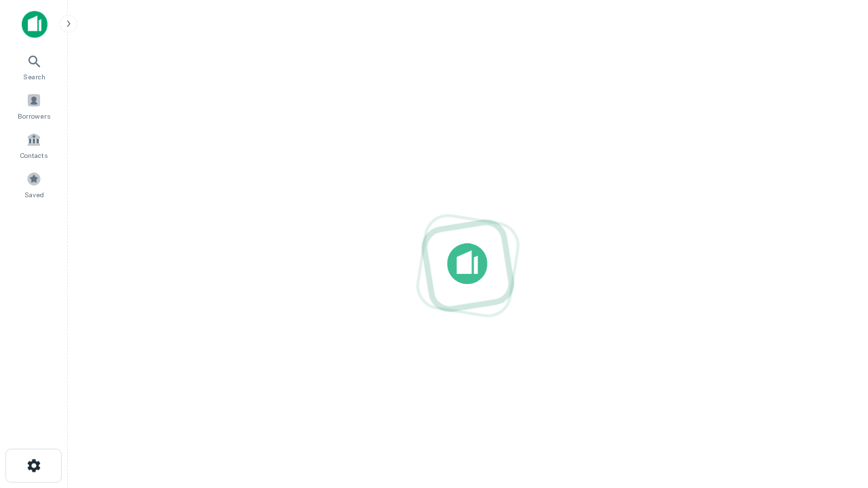 The width and height of the screenshot is (868, 488). Describe the element at coordinates (34, 145) in the screenshot. I see `div: Contacts` at that location.